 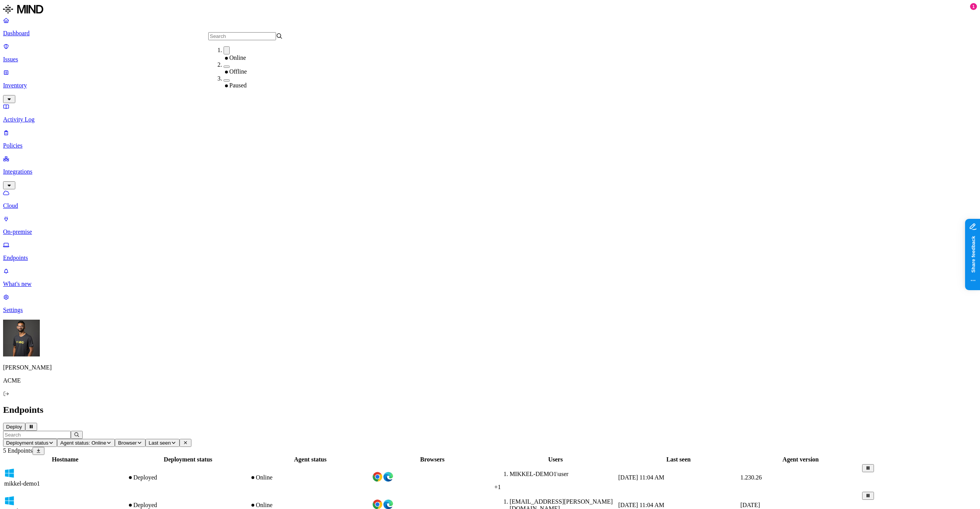 I want to click on div: Deployment status, so click(x=188, y=460).